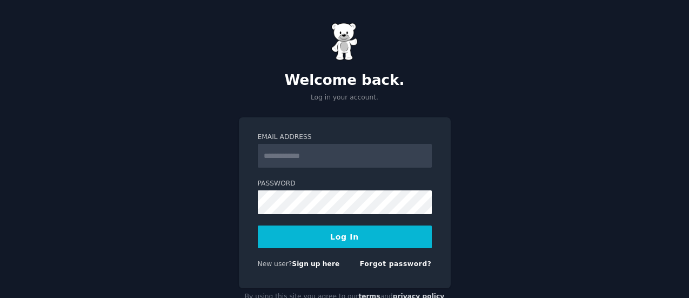 This screenshot has height=298, width=689. Describe the element at coordinates (345, 137) in the screenshot. I see `label: Email Address` at that location.